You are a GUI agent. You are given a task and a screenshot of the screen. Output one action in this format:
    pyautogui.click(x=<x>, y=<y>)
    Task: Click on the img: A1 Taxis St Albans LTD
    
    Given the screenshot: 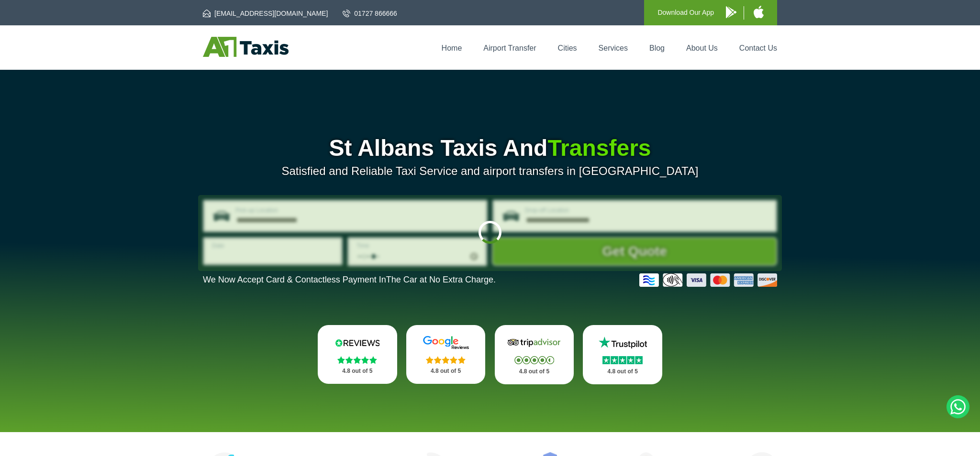 What is the action you would take?
    pyautogui.click(x=245, y=47)
    